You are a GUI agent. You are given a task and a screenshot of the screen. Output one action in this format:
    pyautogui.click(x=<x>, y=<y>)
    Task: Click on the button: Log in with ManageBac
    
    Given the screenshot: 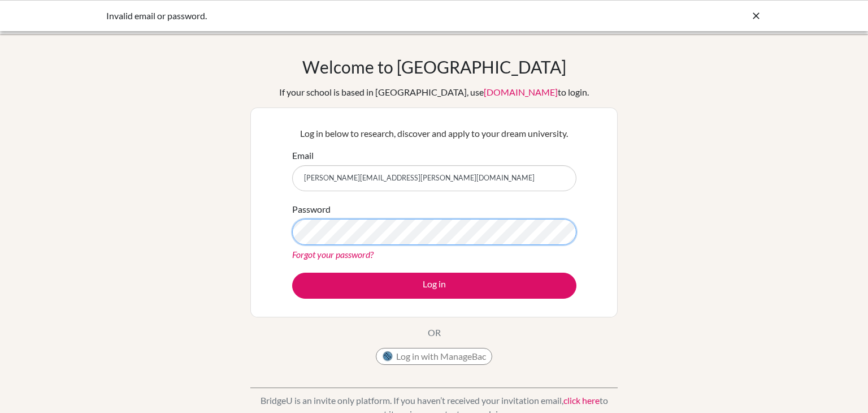 What is the action you would take?
    pyautogui.click(x=434, y=356)
    